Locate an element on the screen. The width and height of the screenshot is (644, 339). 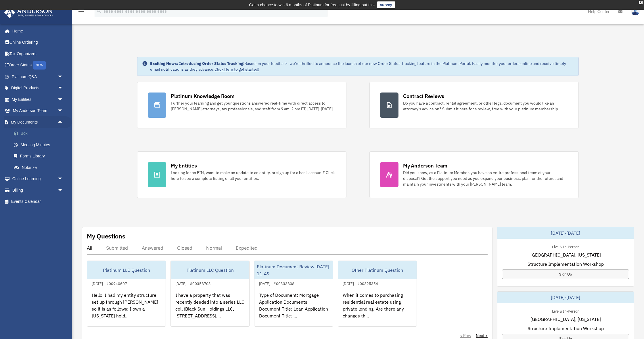
a: Click Here to get started! is located at coordinates (237, 70).